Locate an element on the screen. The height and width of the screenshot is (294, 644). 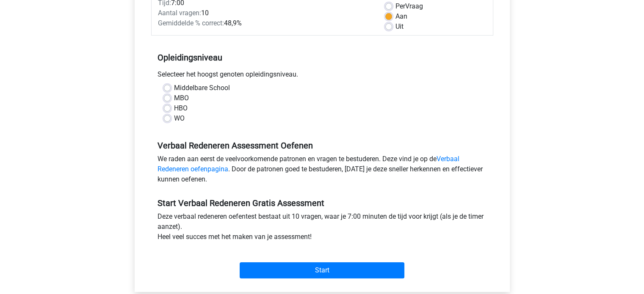
div: 10 is located at coordinates (265, 13).